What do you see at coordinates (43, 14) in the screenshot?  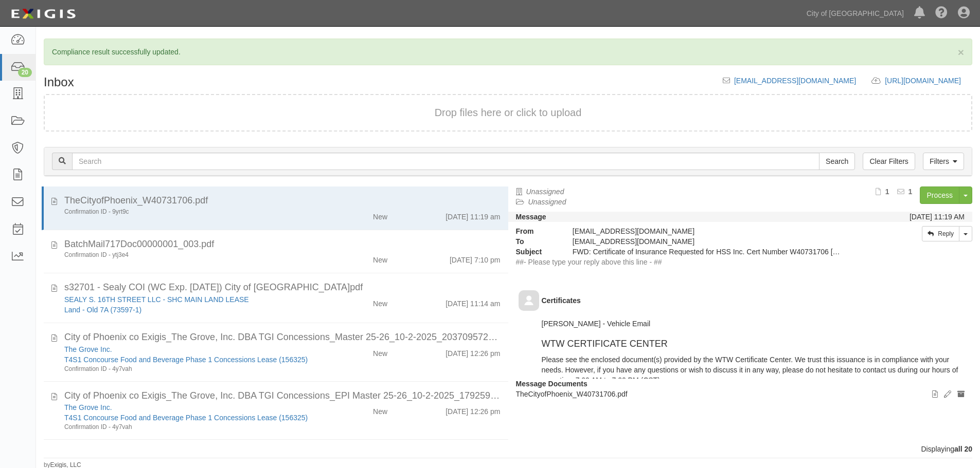 I see `img: logo-5460c22ac91f19d4615b14bd174203de0afe785f0fc80cf4dbbc73dc1793850b.png` at bounding box center [43, 14].